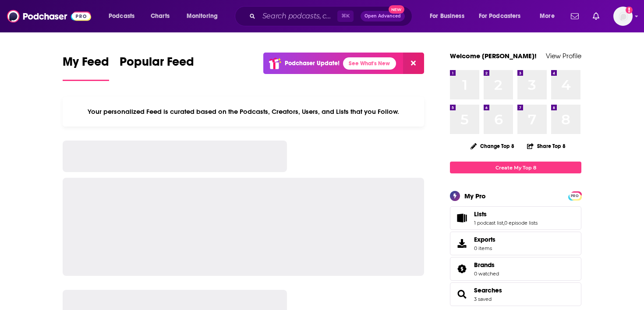 The image size is (644, 310). Describe the element at coordinates (623, 16) in the screenshot. I see `span: Logged in as danikarchmer` at that location.